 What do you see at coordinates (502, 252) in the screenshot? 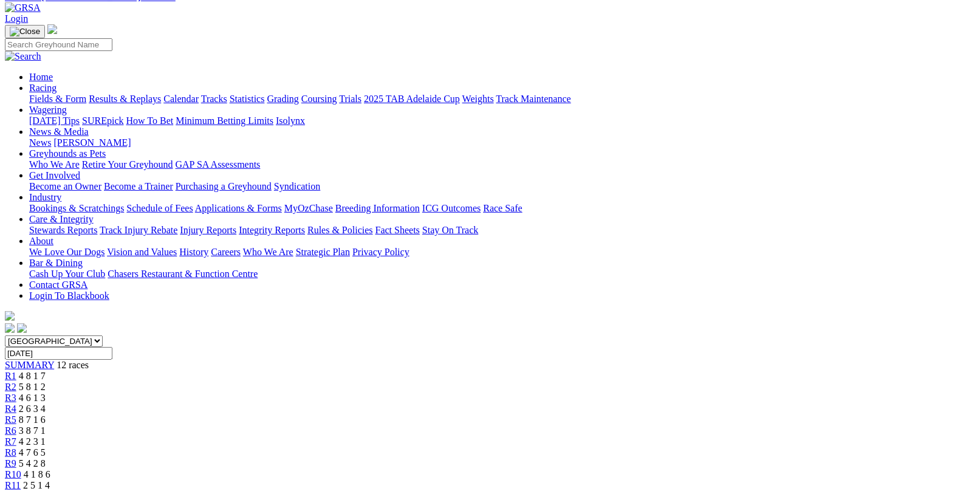
I see `div: About` at bounding box center [502, 252].